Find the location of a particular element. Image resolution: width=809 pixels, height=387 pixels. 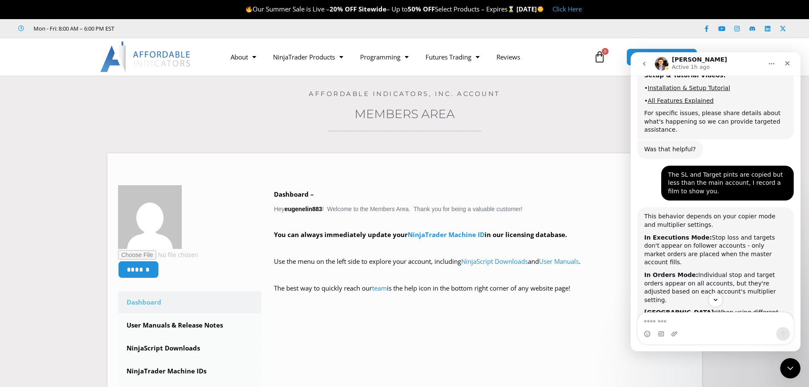

div: Stop loss and targets don't appear on follower accounts - only market orders are placed when the ... is located at coordinates (85, 198).